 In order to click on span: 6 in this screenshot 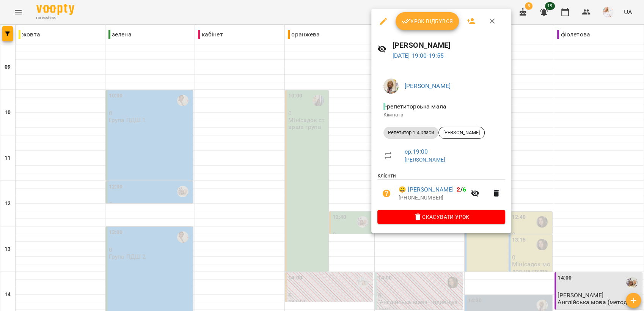, I will do `click(464, 190)`.